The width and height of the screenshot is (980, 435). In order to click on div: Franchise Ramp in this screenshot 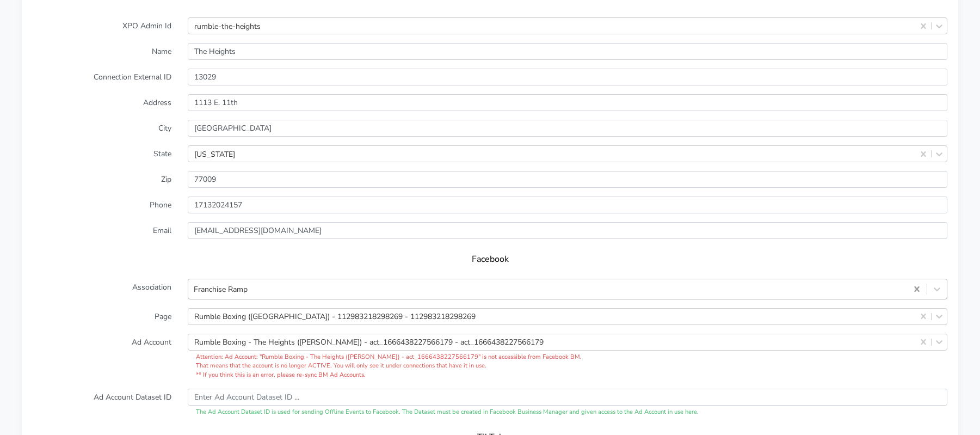, I will do `click(220, 289)`.